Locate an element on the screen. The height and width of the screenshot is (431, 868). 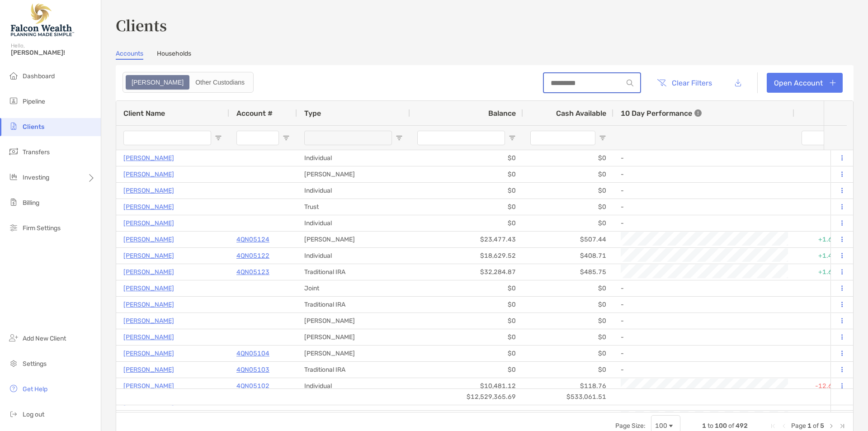
span: Client Name is located at coordinates (144, 113).